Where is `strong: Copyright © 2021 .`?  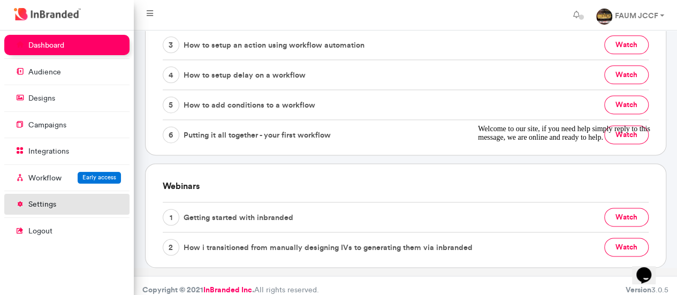
strong: Copyright © 2021 . is located at coordinates (198, 289).